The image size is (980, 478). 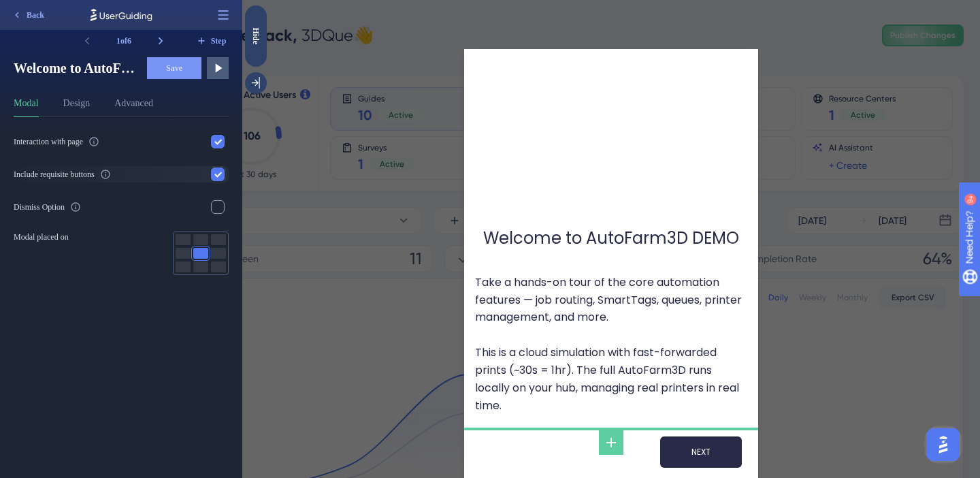 I want to click on div: Include requisite buttons, so click(x=54, y=175).